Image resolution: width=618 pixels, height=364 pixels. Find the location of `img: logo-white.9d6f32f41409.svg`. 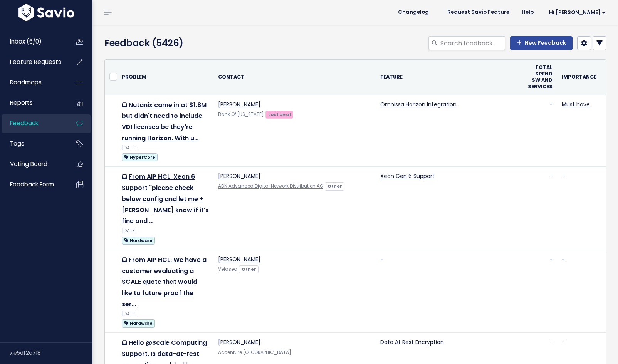

img: logo-white.9d6f32f41409.svg is located at coordinates (46, 12).